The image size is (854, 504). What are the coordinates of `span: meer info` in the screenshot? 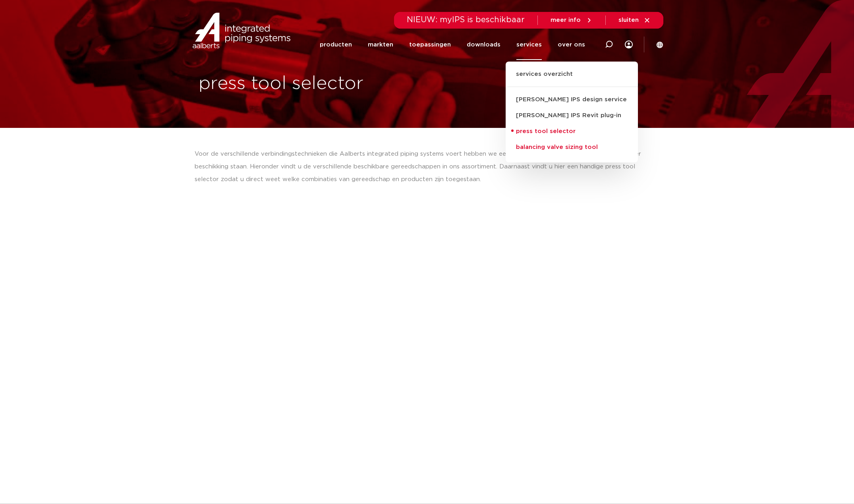 It's located at (566, 20).